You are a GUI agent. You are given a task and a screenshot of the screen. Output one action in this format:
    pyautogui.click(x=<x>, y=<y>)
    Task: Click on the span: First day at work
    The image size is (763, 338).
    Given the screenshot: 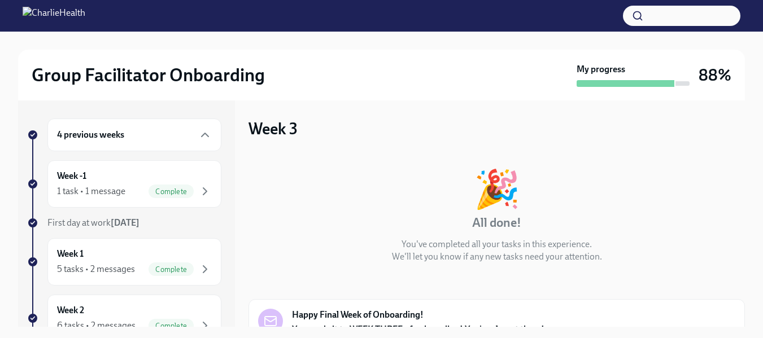 What is the action you would take?
    pyautogui.click(x=93, y=222)
    